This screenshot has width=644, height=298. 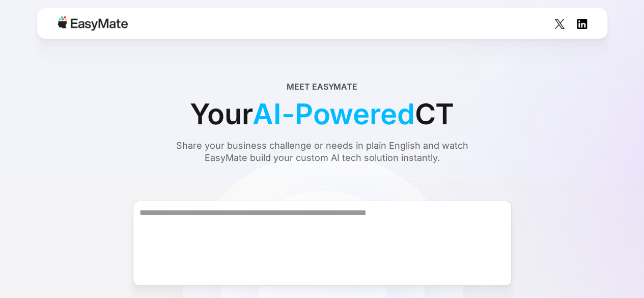 What do you see at coordinates (322, 87) in the screenshot?
I see `div: Meet EasyMate` at bounding box center [322, 87].